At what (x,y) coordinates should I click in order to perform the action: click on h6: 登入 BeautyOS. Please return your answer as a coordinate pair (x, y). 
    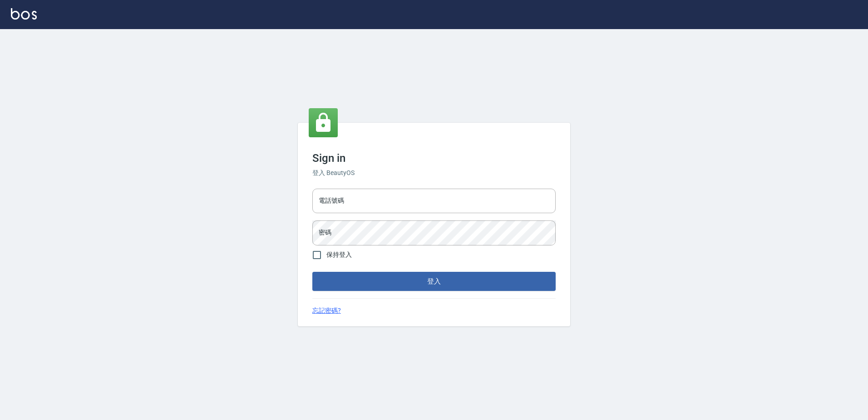
    Looking at the image, I should click on (434, 173).